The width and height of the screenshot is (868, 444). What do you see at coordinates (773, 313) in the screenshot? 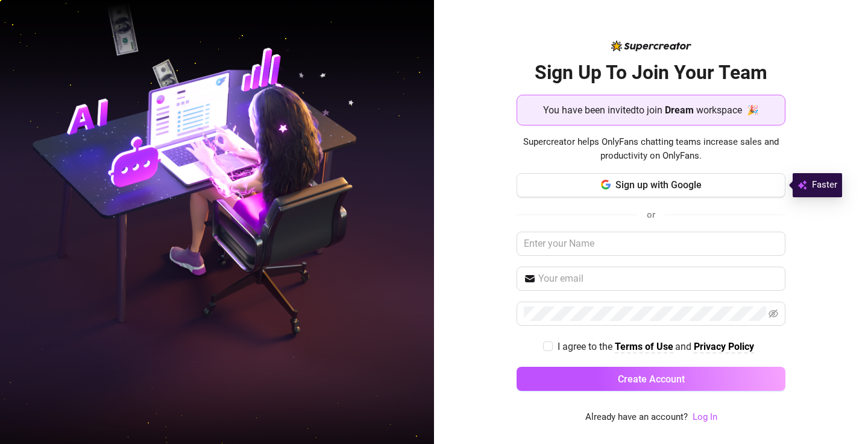
I see `span: eye-invisible` at bounding box center [773, 313].